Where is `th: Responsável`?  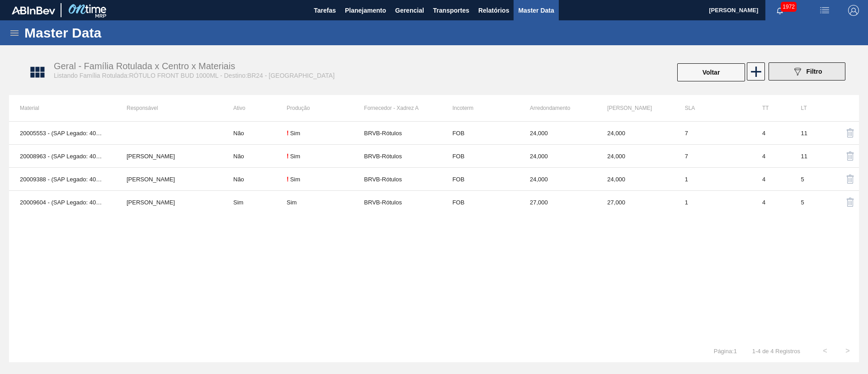
th: Responsável is located at coordinates (169, 108).